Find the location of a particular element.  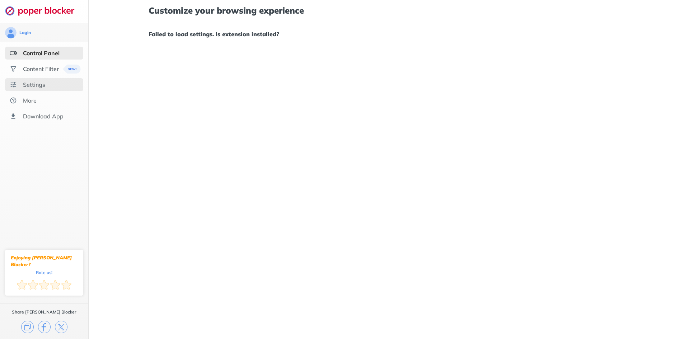

h1: Customize your browsing experience is located at coordinates (389, 10).